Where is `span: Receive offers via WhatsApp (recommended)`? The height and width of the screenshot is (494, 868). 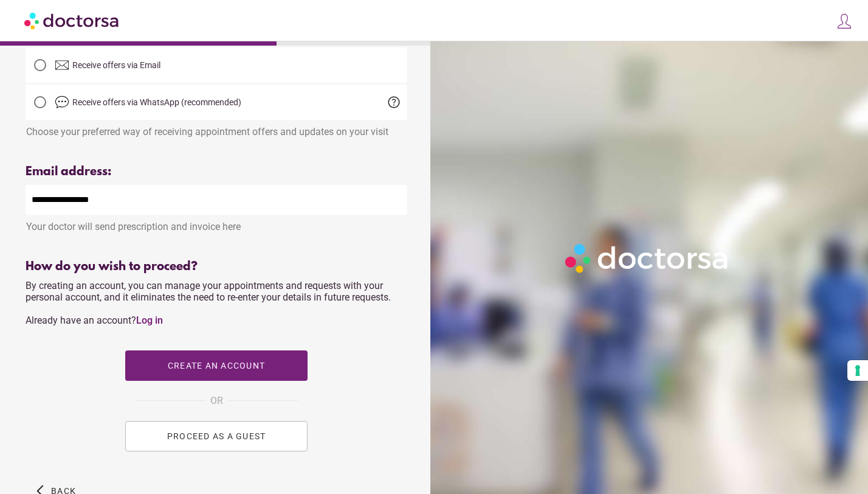
span: Receive offers via WhatsApp (recommended) is located at coordinates (157, 102).